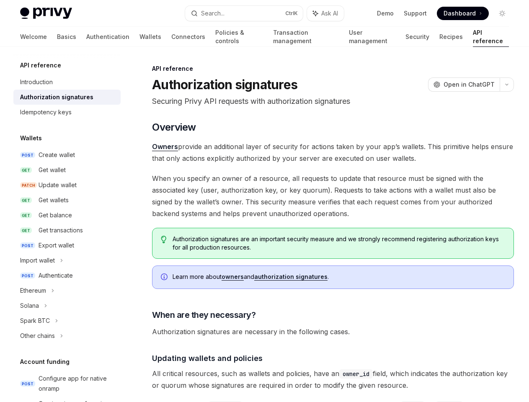  Describe the element at coordinates (325, 13) in the screenshot. I see `button: Ask AI` at that location.